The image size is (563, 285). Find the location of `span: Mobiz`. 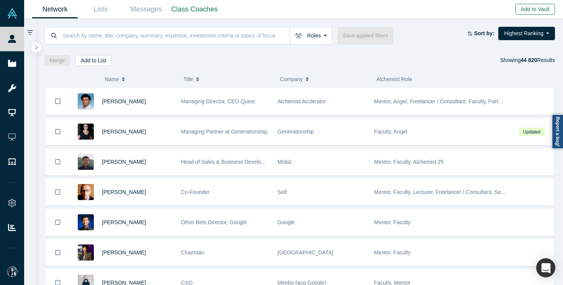

span: Mobiz is located at coordinates (284, 162).